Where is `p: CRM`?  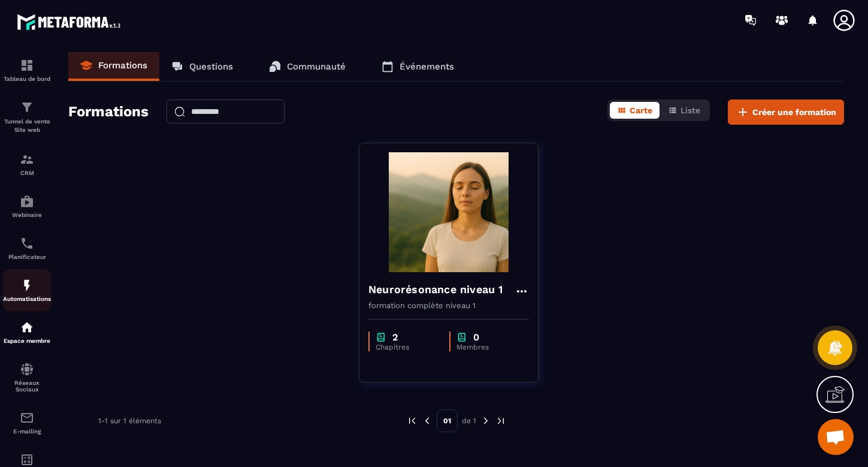
p: CRM is located at coordinates (27, 173).